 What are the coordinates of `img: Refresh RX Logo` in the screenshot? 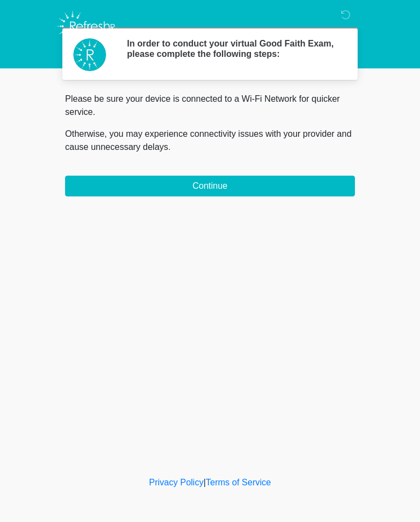 It's located at (87, 26).